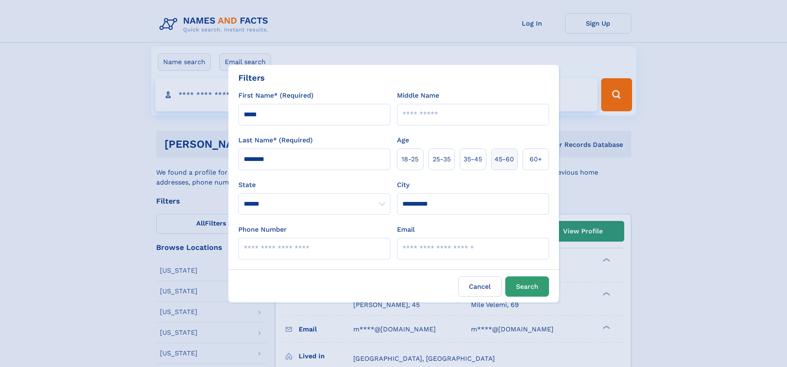 Image resolution: width=787 pixels, height=367 pixels. Describe the element at coordinates (403, 185) in the screenshot. I see `label: City` at that location.